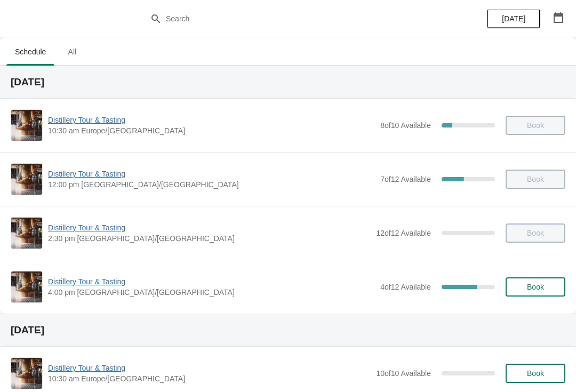 Image resolution: width=576 pixels, height=392 pixels. I want to click on span: 7 of 12 Available, so click(406, 179).